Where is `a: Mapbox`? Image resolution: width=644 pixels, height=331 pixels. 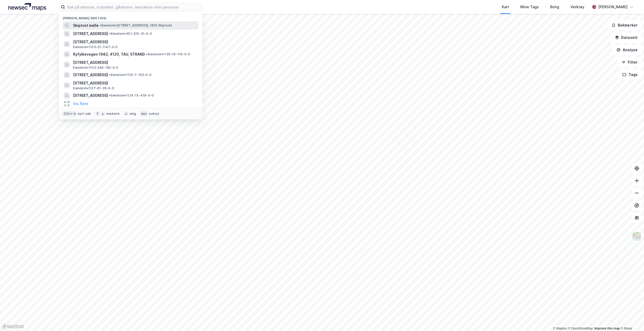 a: Mapbox is located at coordinates (560, 328).